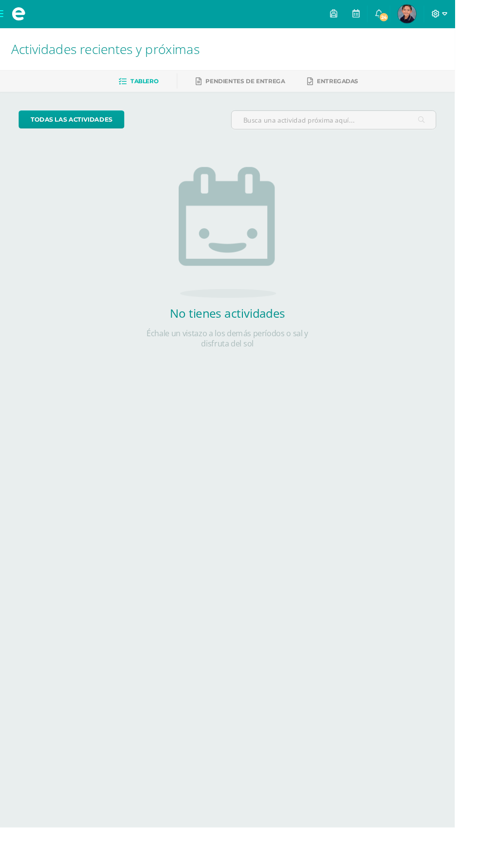 This screenshot has height=868, width=477. I want to click on p: Échale un vistazo a los demás períodos o sal y disfruta del sol, so click(238, 356).